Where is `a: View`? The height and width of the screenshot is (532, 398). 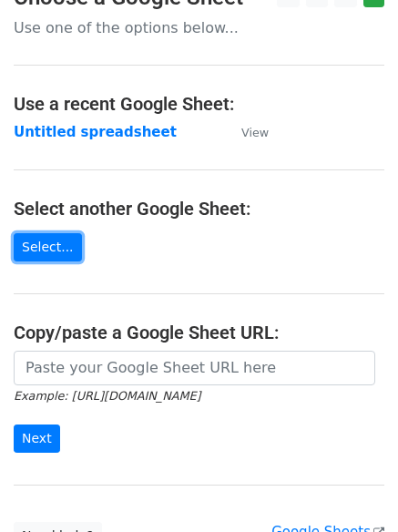 a: View is located at coordinates (246, 132).